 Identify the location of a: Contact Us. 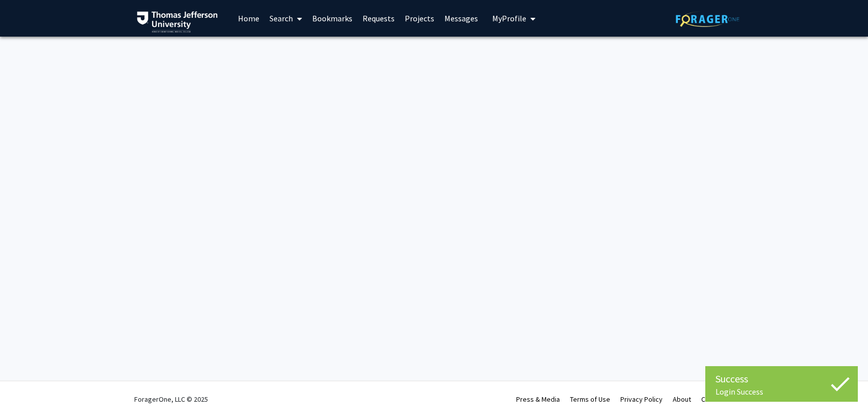
(717, 399).